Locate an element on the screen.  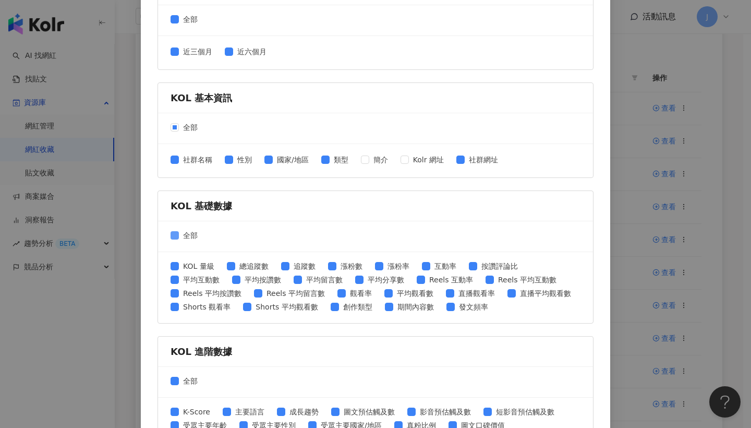
span: 社群網址 is located at coordinates (483, 160).